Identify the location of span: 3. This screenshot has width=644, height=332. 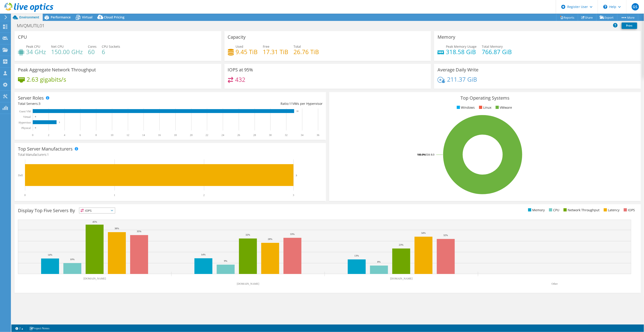
(40, 103).